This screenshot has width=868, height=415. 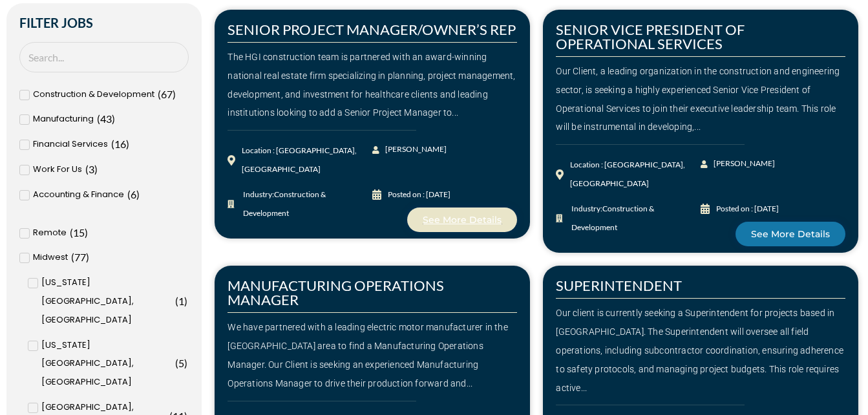 I want to click on span: Work For Us, so click(x=58, y=169).